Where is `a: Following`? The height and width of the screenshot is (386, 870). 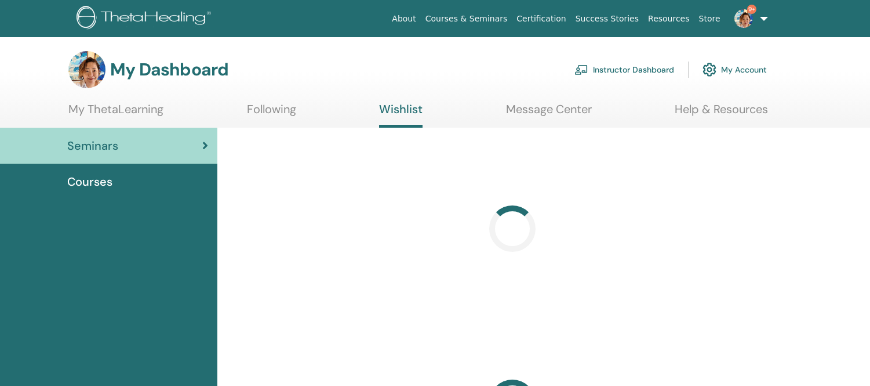 a: Following is located at coordinates (271, 113).